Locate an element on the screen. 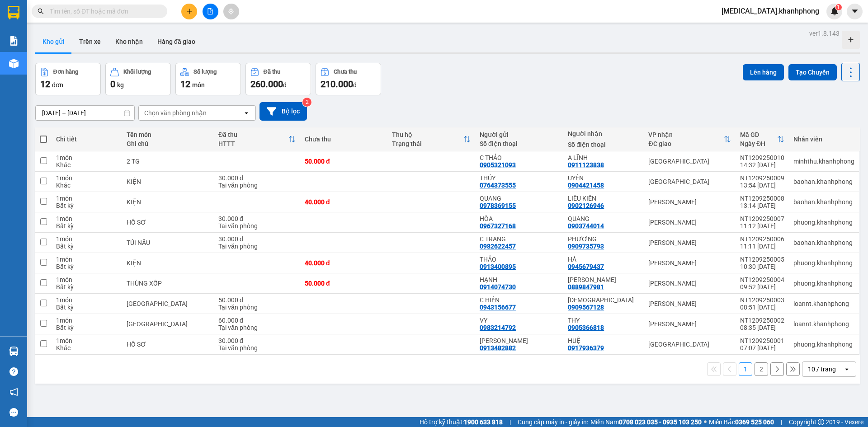 The image size is (868, 427). div: THY is located at coordinates (603, 320).